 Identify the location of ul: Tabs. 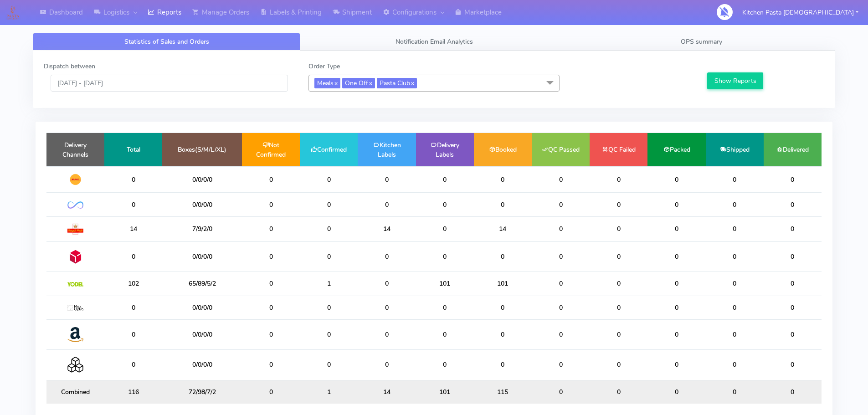
(434, 41).